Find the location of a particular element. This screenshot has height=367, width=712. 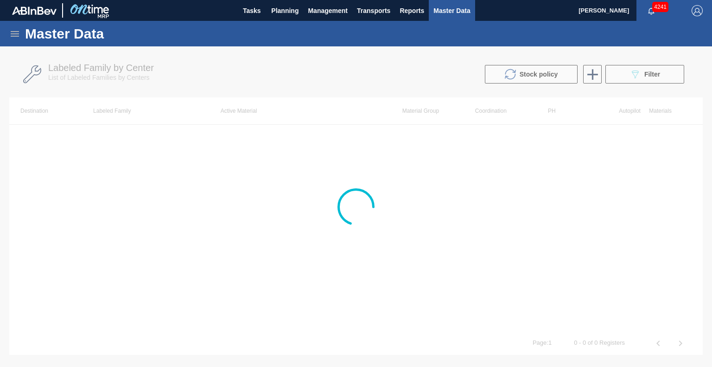

h1: Master Data is located at coordinates (107, 33).